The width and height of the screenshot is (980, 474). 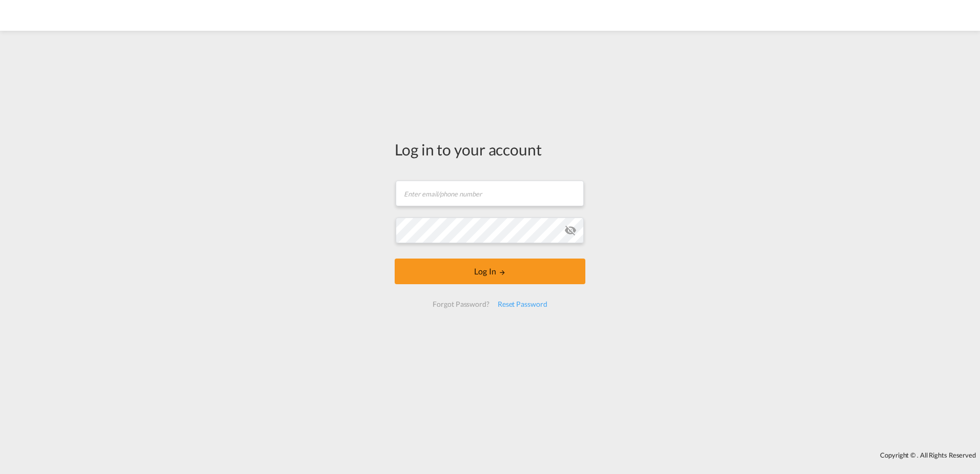 I want to click on button: LOGIN, so click(x=490, y=271).